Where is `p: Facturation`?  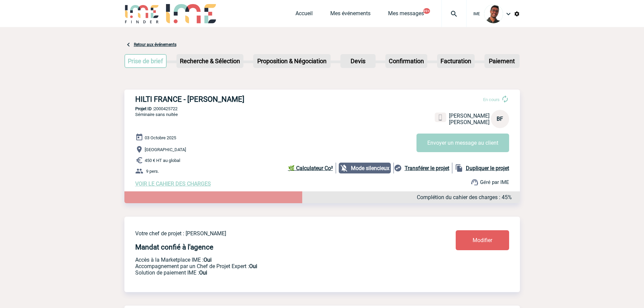 p: Facturation is located at coordinates (455, 61).